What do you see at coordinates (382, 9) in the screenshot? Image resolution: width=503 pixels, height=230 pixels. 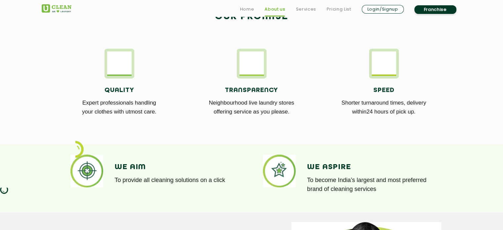 I see `a: Login/Signup` at bounding box center [382, 9].